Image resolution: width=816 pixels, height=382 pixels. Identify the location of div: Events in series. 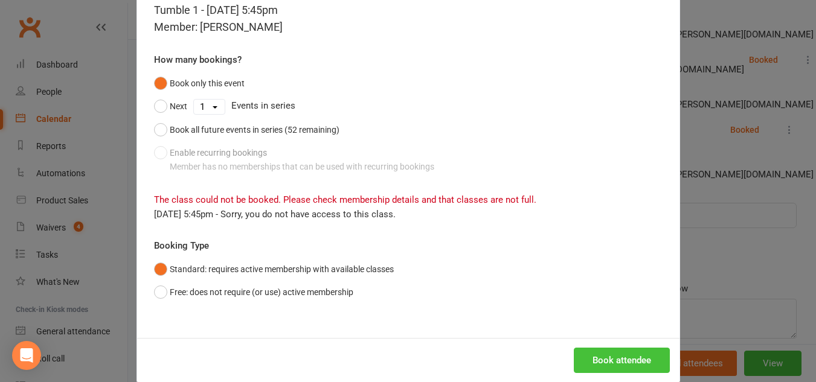
(408, 106).